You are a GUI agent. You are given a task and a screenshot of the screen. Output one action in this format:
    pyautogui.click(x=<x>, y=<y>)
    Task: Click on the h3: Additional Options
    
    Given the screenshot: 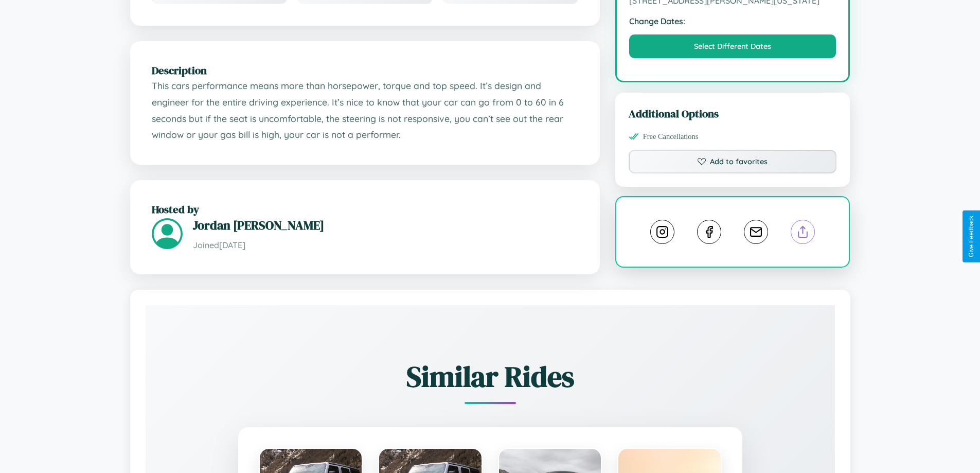 What is the action you would take?
    pyautogui.click(x=732, y=113)
    